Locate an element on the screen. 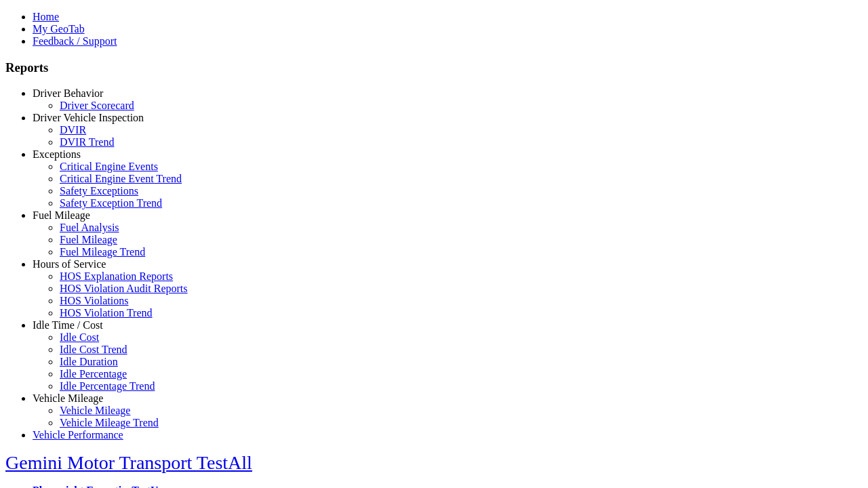 This screenshot has height=488, width=868. a: DVIR Trend is located at coordinates (87, 142).